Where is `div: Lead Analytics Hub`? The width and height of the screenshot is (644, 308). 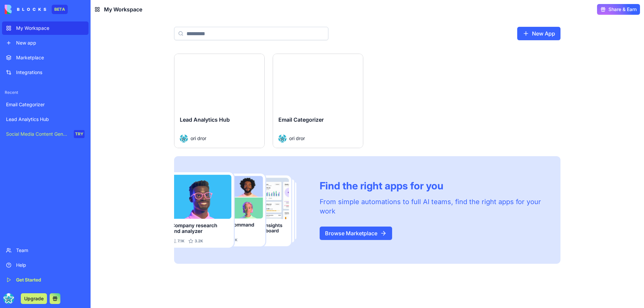 div: Lead Analytics Hub is located at coordinates (45, 120).